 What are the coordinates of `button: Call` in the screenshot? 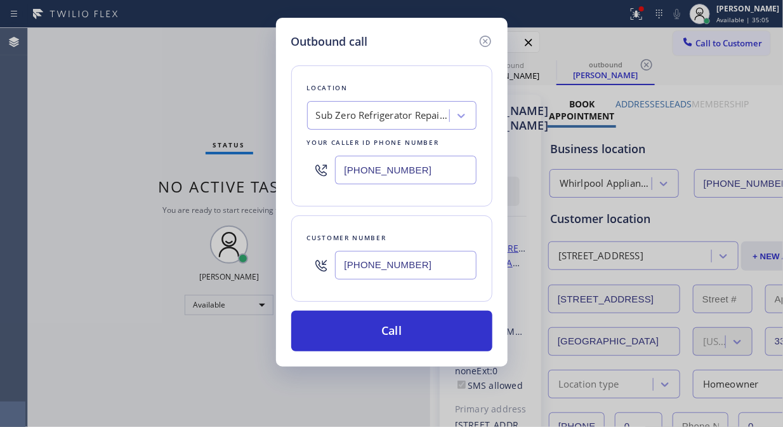 It's located at (392, 331).